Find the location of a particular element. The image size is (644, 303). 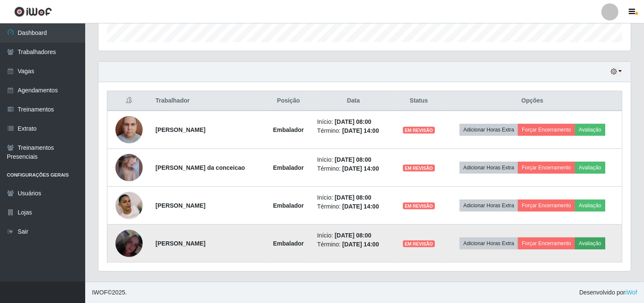

img: CoreUI Logo is located at coordinates (33, 11).